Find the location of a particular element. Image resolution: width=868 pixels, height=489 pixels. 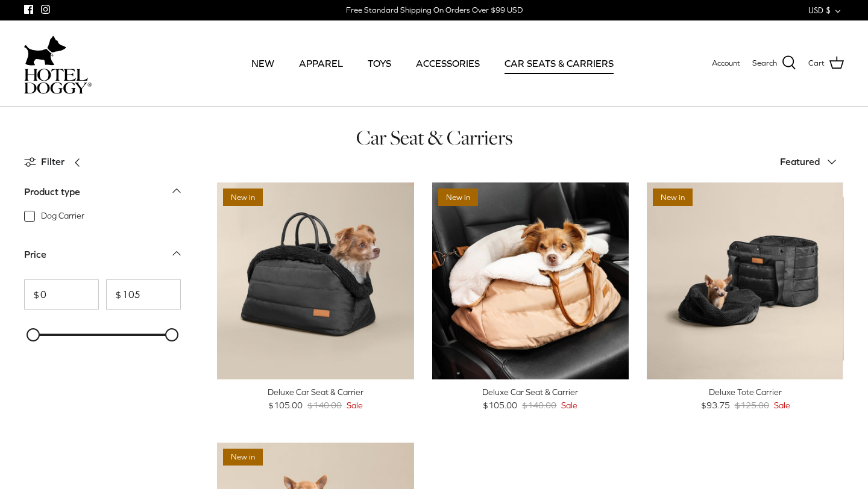

a: TOYS is located at coordinates (379, 63).